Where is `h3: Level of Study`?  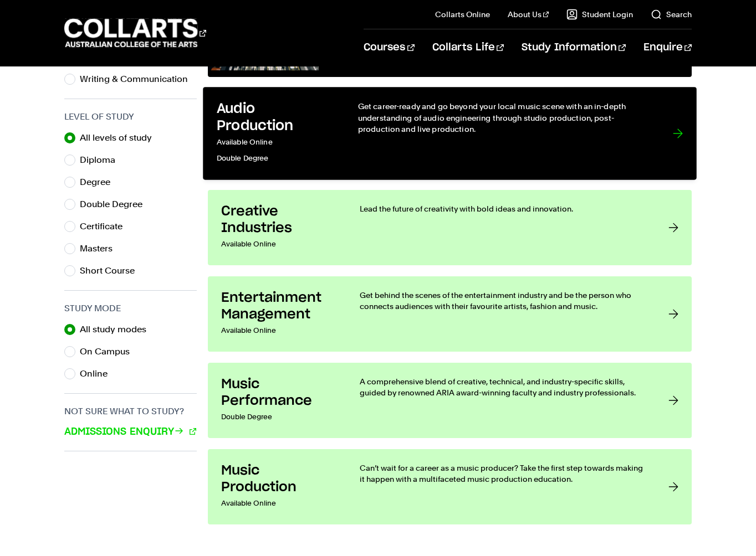 h3: Level of Study is located at coordinates (130, 117).